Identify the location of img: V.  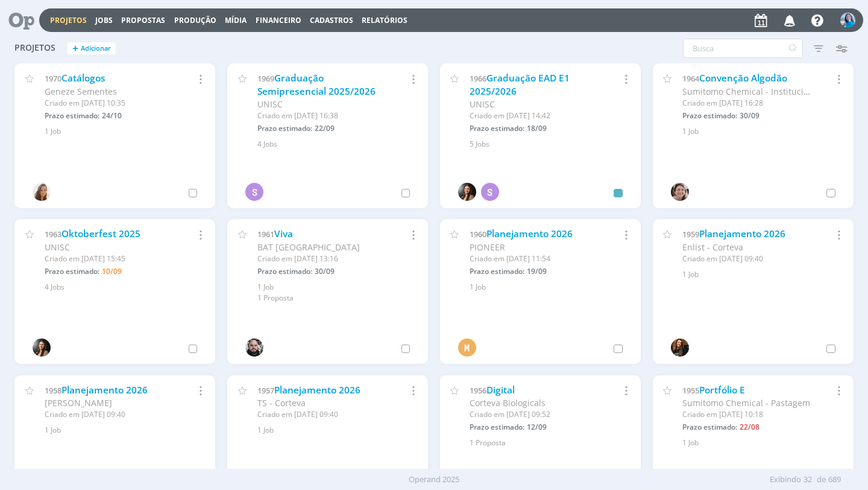
(42, 192).